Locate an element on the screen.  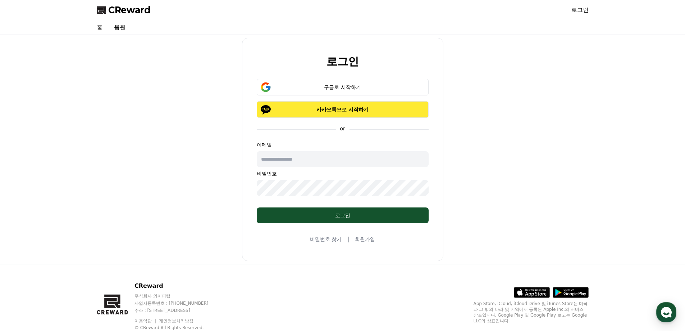
a: 설정 is located at coordinates (115, 237).